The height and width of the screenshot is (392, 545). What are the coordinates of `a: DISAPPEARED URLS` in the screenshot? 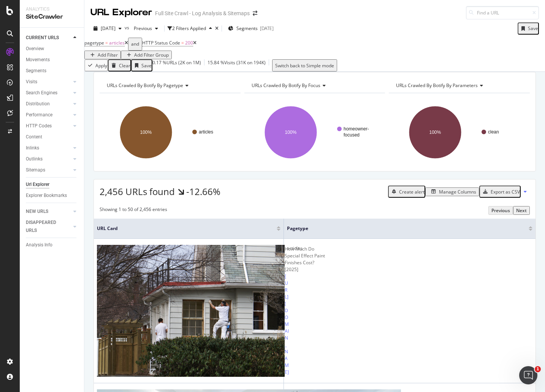 It's located at (48, 226).